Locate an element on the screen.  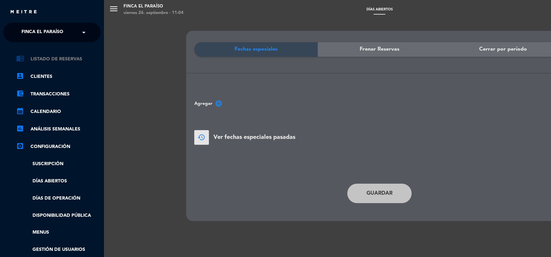
a: account_boxClientes is located at coordinates (58, 77).